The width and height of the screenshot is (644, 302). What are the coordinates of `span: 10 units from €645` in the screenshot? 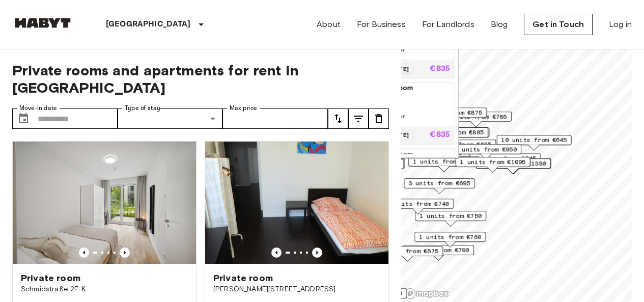 It's located at (534, 140).